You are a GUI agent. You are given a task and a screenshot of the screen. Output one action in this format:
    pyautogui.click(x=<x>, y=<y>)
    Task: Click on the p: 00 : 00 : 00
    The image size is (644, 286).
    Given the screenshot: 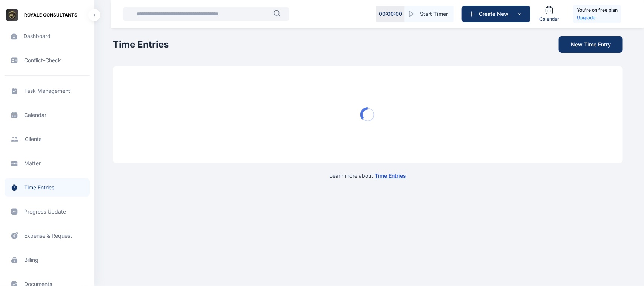 What is the action you would take?
    pyautogui.click(x=390, y=14)
    